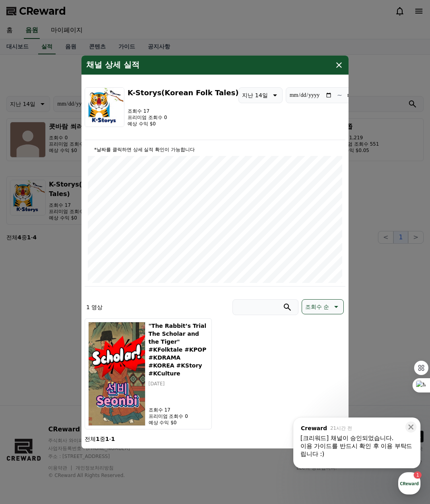  What do you see at coordinates (183, 93) in the screenshot?
I see `h3: K-Storys(Korean Folk Tales)` at bounding box center [183, 93].